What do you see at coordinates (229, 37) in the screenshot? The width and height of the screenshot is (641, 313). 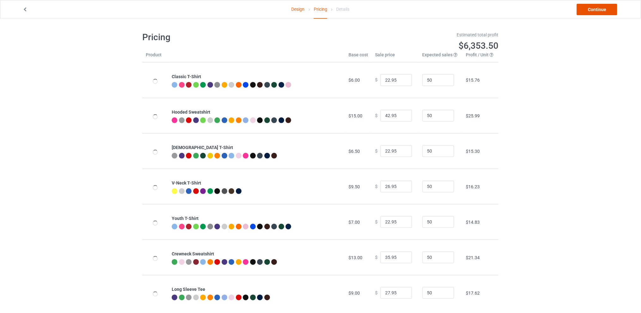 I see `h1: Pricing` at bounding box center [229, 37].